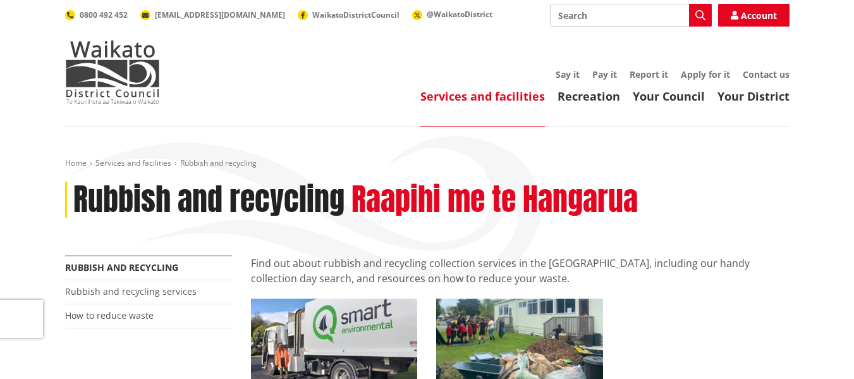  Describe the element at coordinates (669, 96) in the screenshot. I see `a: Your Council` at that location.